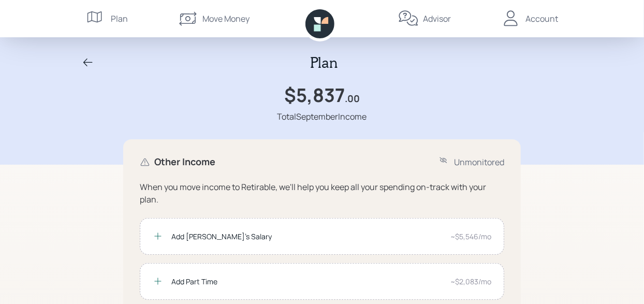 The height and width of the screenshot is (304, 644). I want to click on div: ~$5,546/mo, so click(471, 236).